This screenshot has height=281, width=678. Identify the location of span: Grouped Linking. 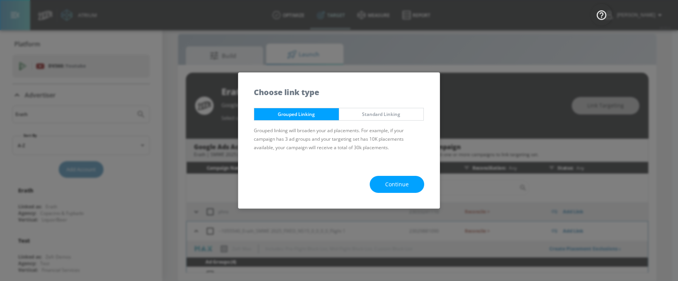
(297, 114).